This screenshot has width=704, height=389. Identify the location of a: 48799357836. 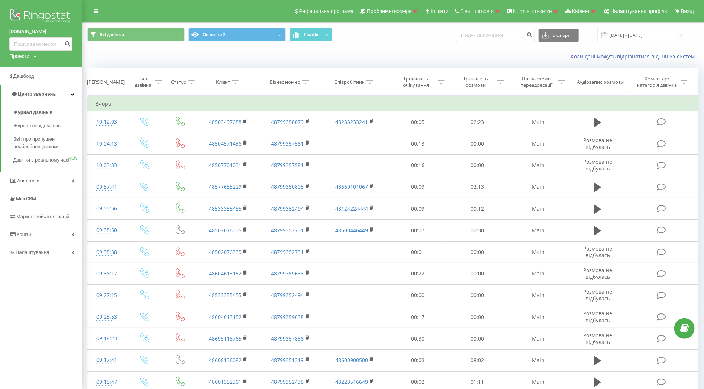
(287, 338).